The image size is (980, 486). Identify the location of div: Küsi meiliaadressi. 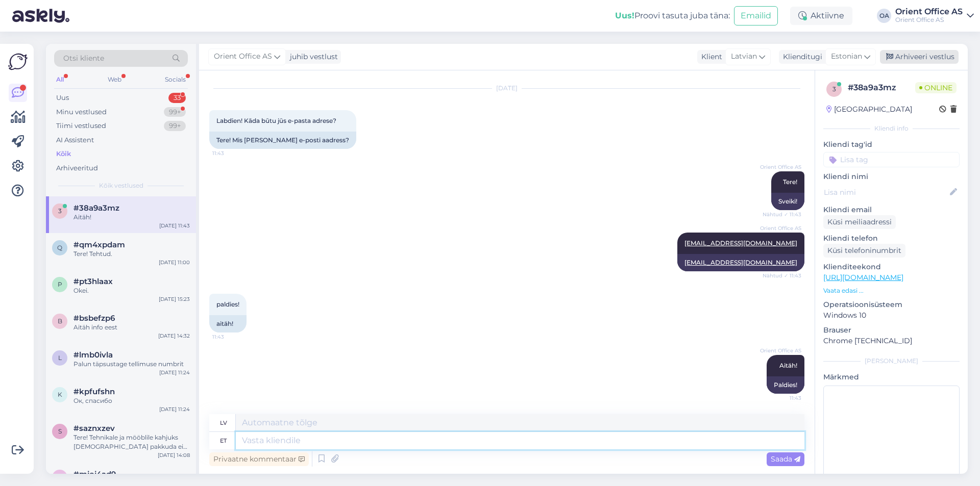
(859, 222).